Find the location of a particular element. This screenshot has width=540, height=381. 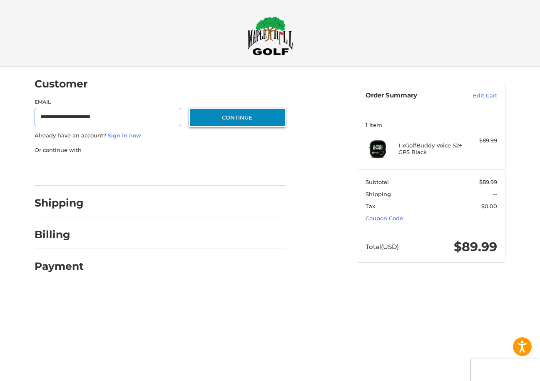

label: Email is located at coordinates (108, 102).